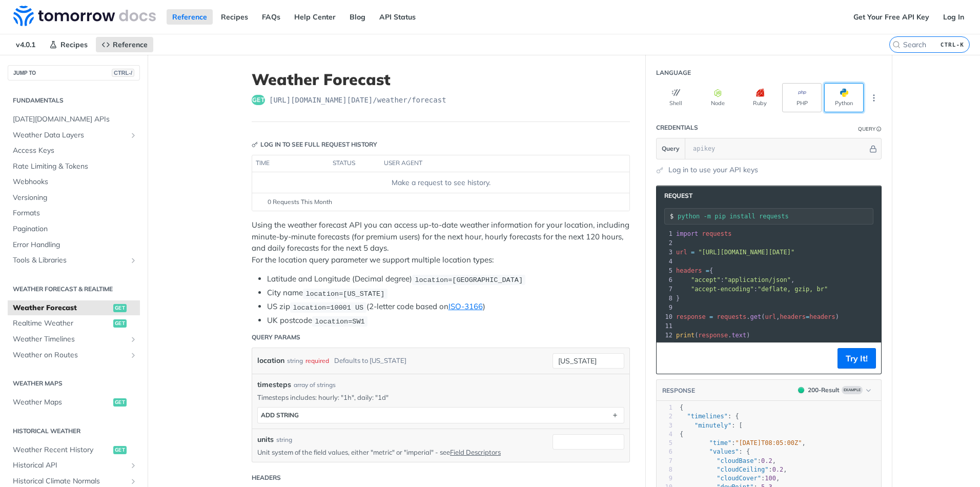  Describe the element at coordinates (679, 390) in the screenshot. I see `button: RESPONSE` at that location.